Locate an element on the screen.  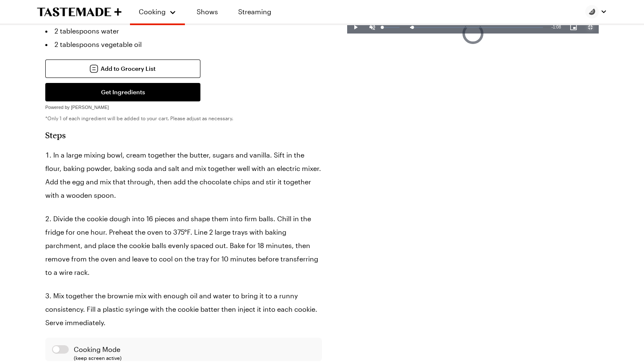
button: Exit Fullscreen is located at coordinates (590, 27).